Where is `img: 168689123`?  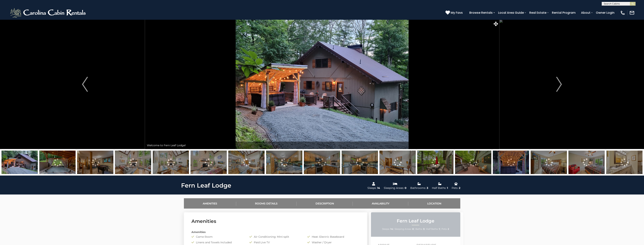
img: 168689123 is located at coordinates (171, 162).